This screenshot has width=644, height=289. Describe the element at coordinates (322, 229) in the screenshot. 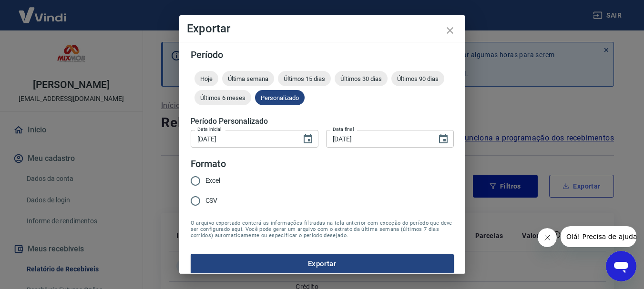

I see `span: O arquivo exportado conterá as informações filtradas na tela anterior com exceção do período que ...` at that location.